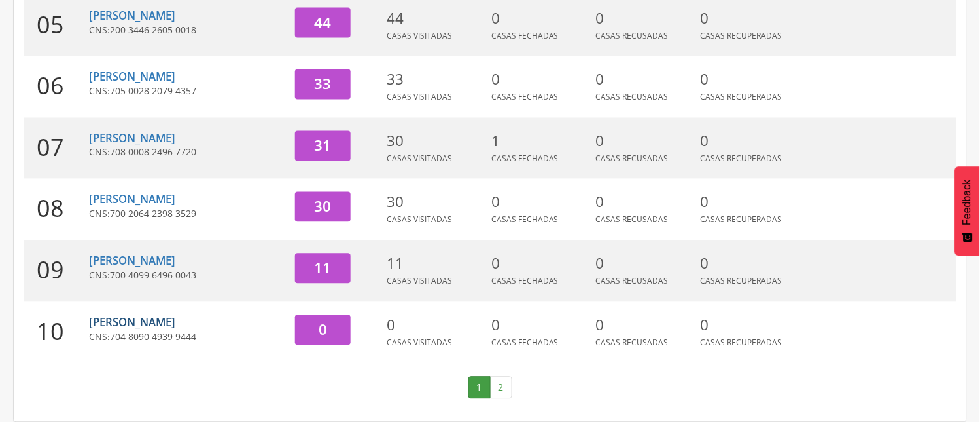 This screenshot has width=980, height=422. I want to click on span: 700 2064 2398 3529, so click(153, 213).